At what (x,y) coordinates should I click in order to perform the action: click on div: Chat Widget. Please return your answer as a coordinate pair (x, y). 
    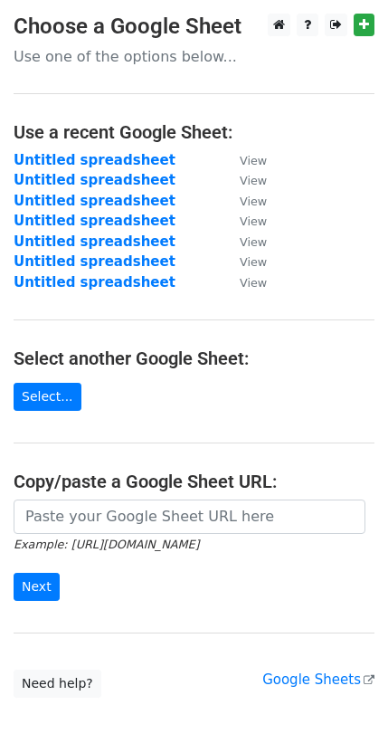
    Looking at the image, I should click on (343, 700).